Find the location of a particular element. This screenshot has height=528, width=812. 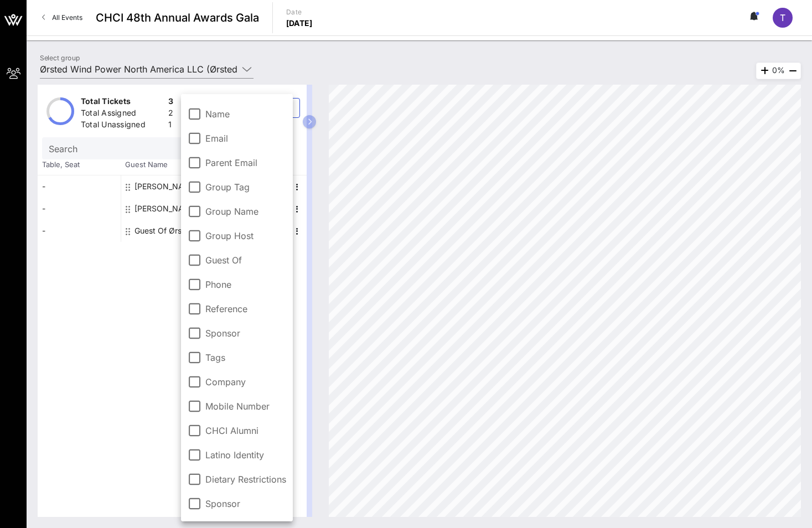

label: Tags is located at coordinates (246, 358).